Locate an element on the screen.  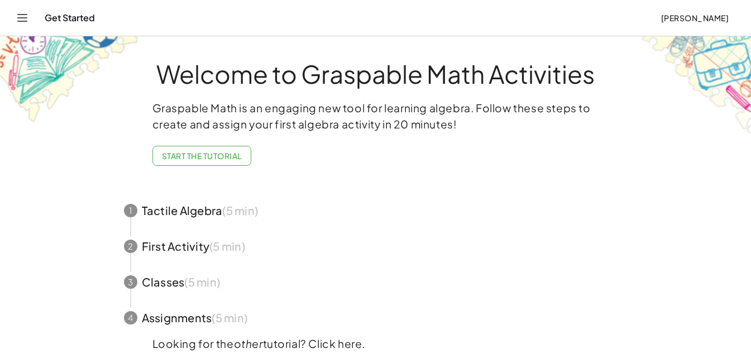
button: Start the Tutorial is located at coordinates (202, 156).